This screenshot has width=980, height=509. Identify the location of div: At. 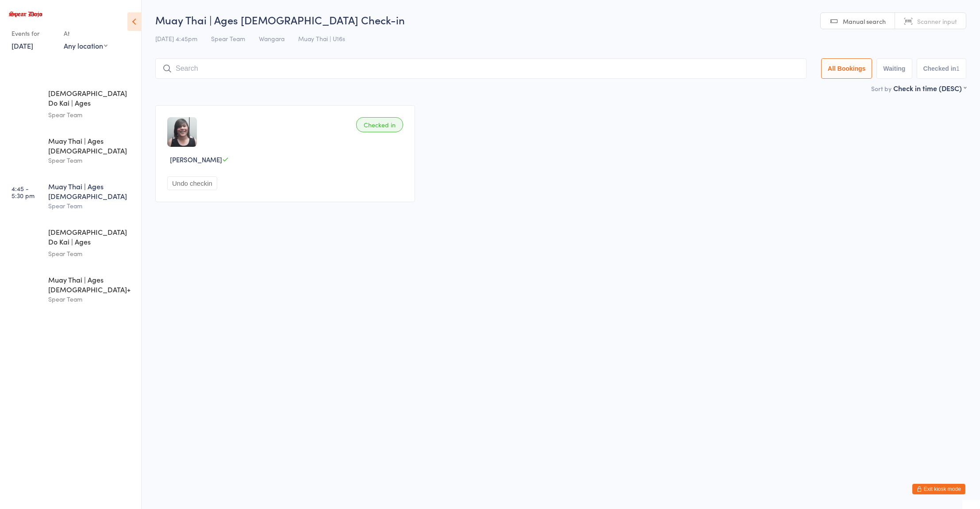
(86, 33).